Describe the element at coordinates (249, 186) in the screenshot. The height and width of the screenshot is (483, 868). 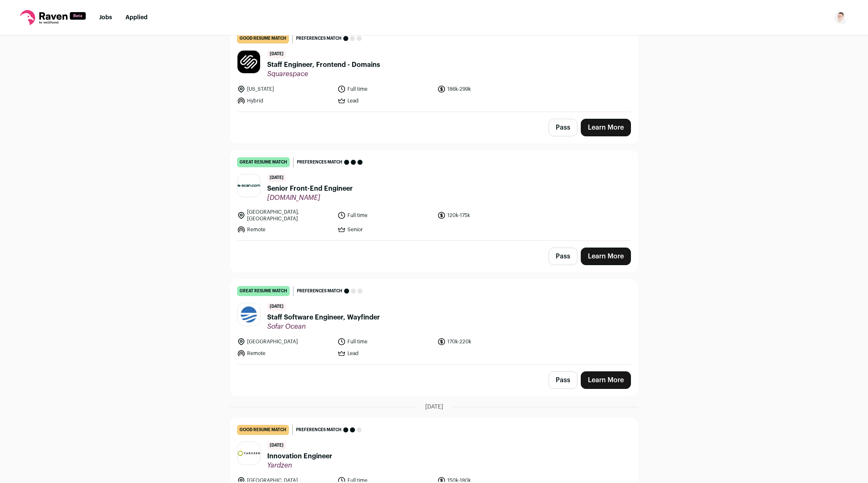
I see `img: 9f4164d82b314727ab1ca695330a0210878f2f6cfe6de755954a23f38b676f52` at that location.